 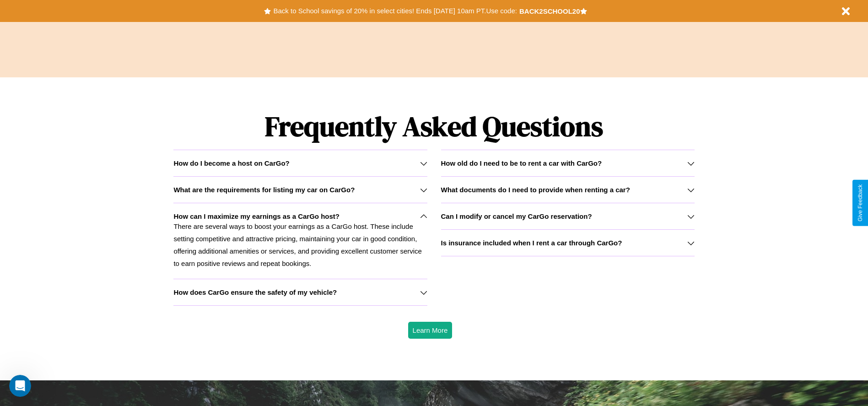 I want to click on h3: How do I become a host on CarGo?, so click(x=231, y=163).